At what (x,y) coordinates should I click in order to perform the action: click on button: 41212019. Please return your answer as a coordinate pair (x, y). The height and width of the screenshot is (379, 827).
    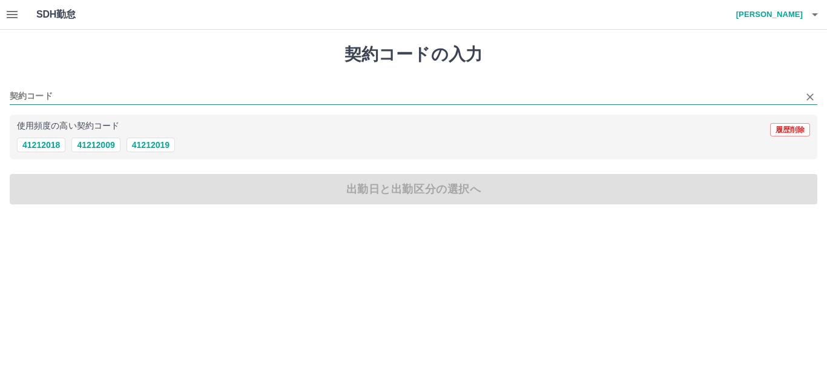
    Looking at the image, I should click on (151, 145).